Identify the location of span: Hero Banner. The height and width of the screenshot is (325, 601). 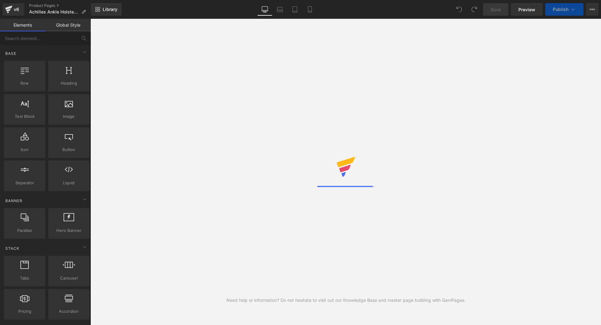
(69, 230).